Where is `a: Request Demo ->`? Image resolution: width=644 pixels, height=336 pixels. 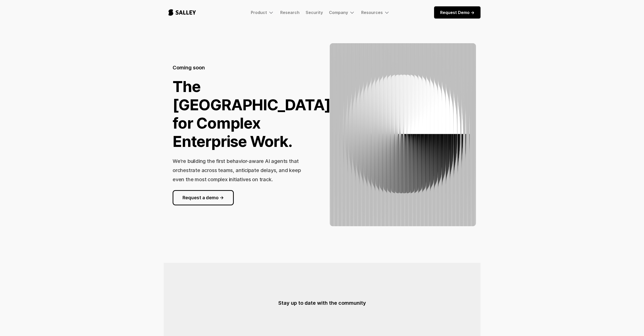 a: Request Demo -> is located at coordinates (457, 12).